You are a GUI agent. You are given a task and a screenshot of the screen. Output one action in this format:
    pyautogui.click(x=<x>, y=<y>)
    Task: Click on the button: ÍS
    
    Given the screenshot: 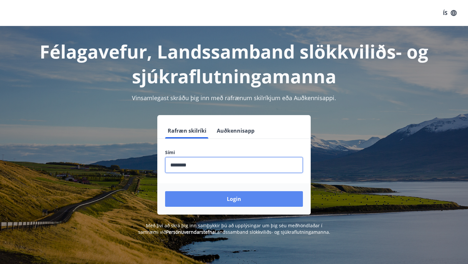 What is the action you would take?
    pyautogui.click(x=449, y=13)
    